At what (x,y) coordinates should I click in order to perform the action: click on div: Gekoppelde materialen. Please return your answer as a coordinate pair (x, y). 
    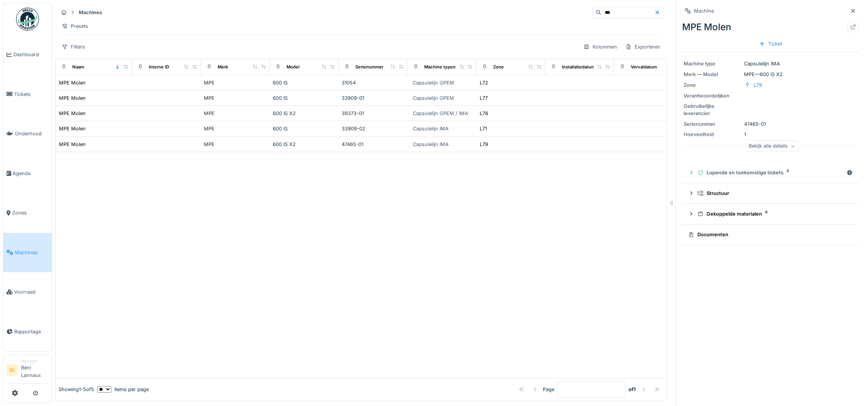
    Looking at the image, I should click on (774, 214).